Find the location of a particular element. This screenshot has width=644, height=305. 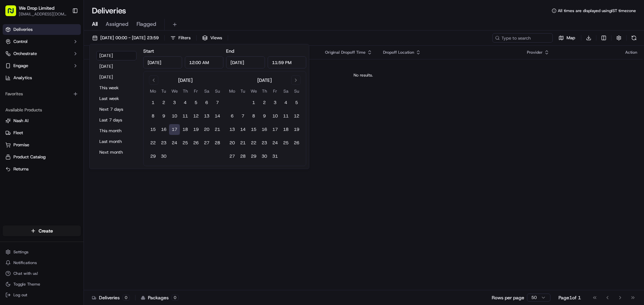

span: Pylon is located at coordinates (74, 26).